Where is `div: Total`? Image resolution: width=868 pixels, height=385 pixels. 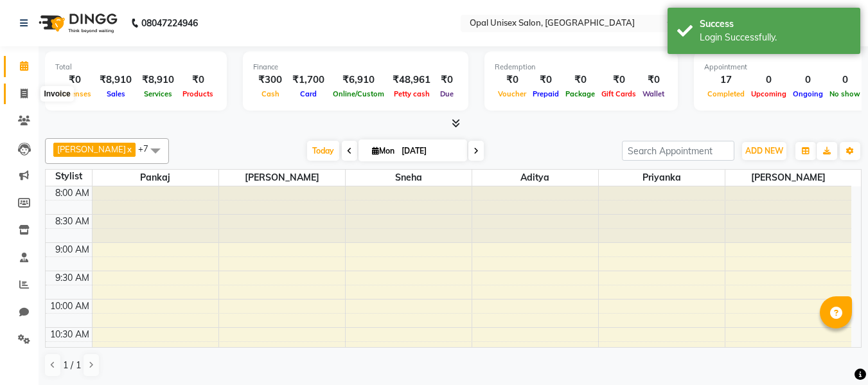 div: Total is located at coordinates (135, 66).